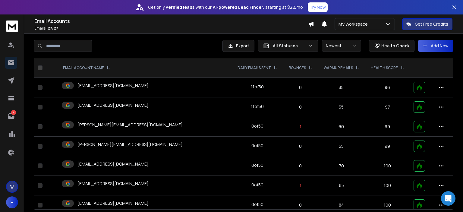 The height and width of the screenshot is (212, 463). I want to click on a: 1, so click(11, 116).